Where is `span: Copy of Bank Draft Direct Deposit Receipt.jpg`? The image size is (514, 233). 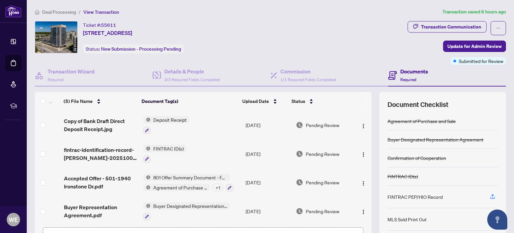
span: Copy of Bank Draft Direct Deposit Receipt.jpg is located at coordinates (101, 125).